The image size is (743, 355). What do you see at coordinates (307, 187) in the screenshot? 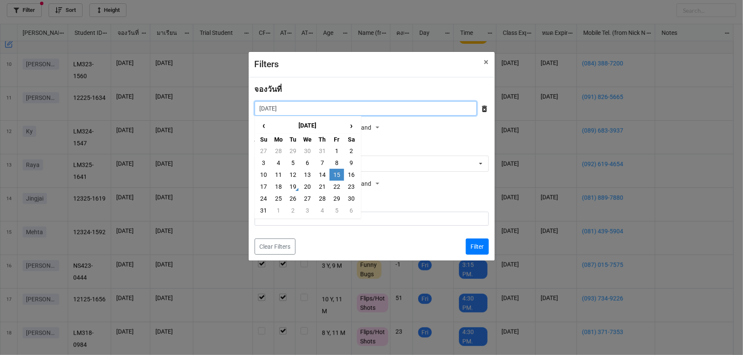
I see `td: 20` at bounding box center [307, 187].